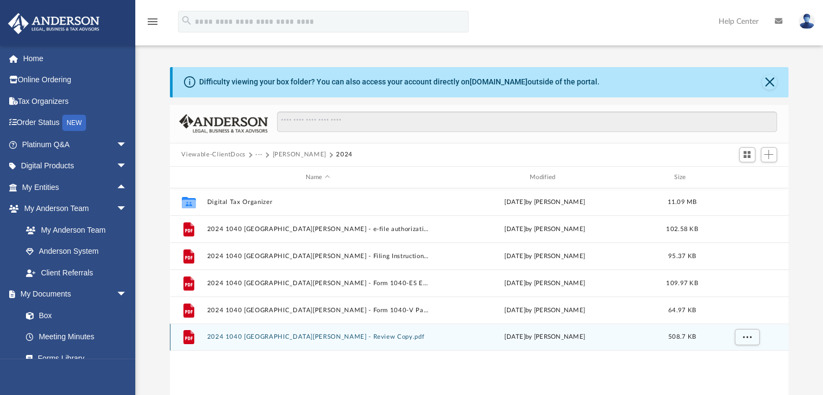 The height and width of the screenshot is (395, 823). What do you see at coordinates (73, 294) in the screenshot?
I see `a: My Documentsarrow_drop_down` at bounding box center [73, 294].